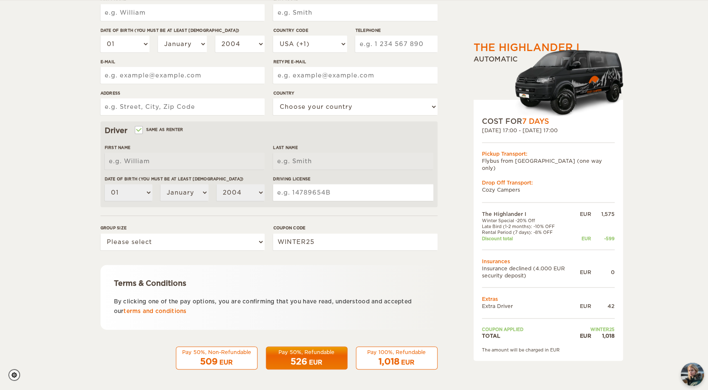  What do you see at coordinates (548, 122) in the screenshot?
I see `div: COST FOR` at bounding box center [548, 122].